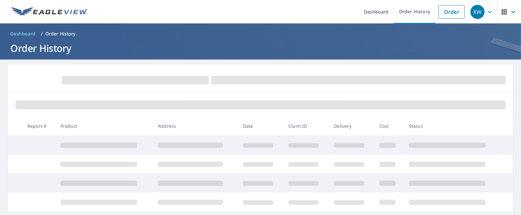 The width and height of the screenshot is (521, 215). Describe the element at coordinates (50, 12) in the screenshot. I see `img: EV Logo` at that location.